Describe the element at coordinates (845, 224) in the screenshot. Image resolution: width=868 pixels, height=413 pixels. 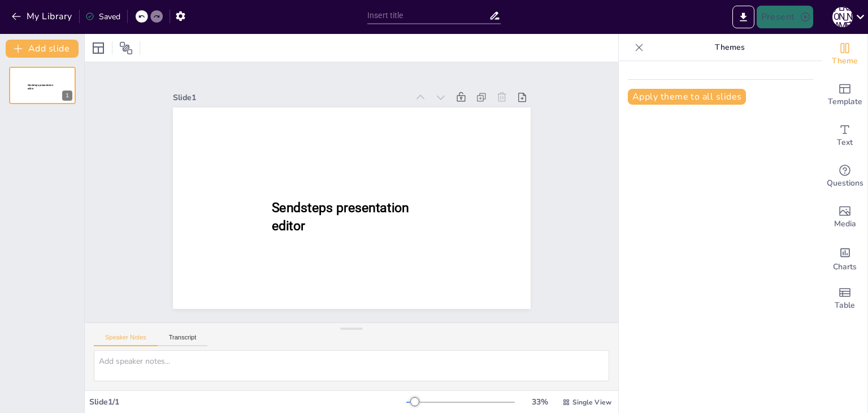
I see `span: Media` at that location.